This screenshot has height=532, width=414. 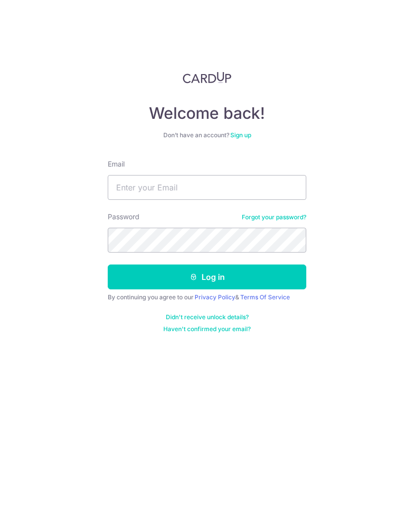 I want to click on div: By continuing you agree to our &, so click(x=207, y=297).